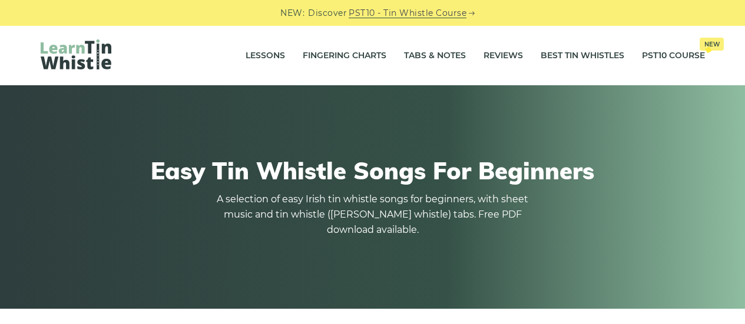 This screenshot has height=324, width=745. I want to click on h1: Easy Tin Whistle Songs For Beginners, so click(373, 171).